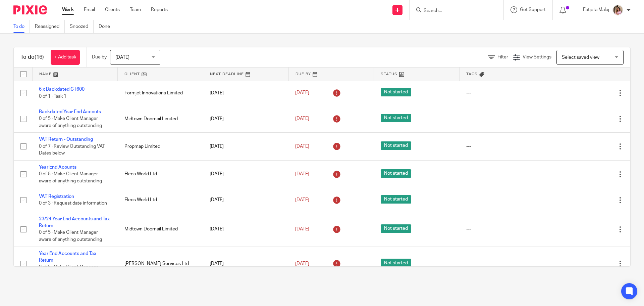  What do you see at coordinates (89, 10) in the screenshot?
I see `a: Email` at bounding box center [89, 10].